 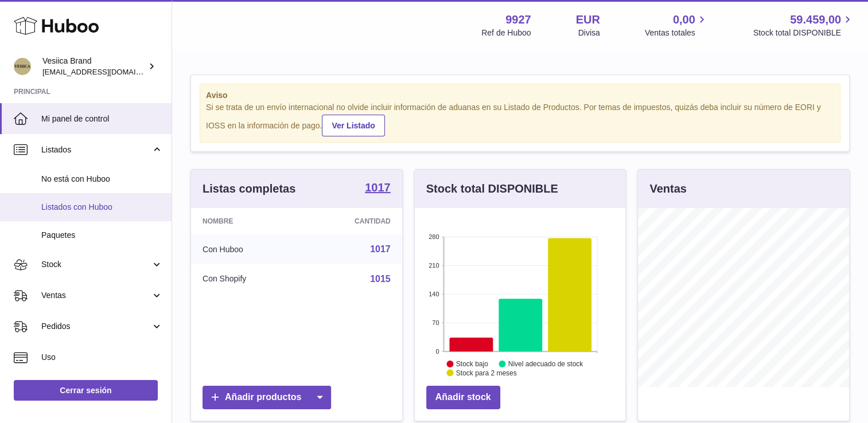 What do you see at coordinates (96, 149) in the screenshot?
I see `span: Listados` at bounding box center [96, 149].